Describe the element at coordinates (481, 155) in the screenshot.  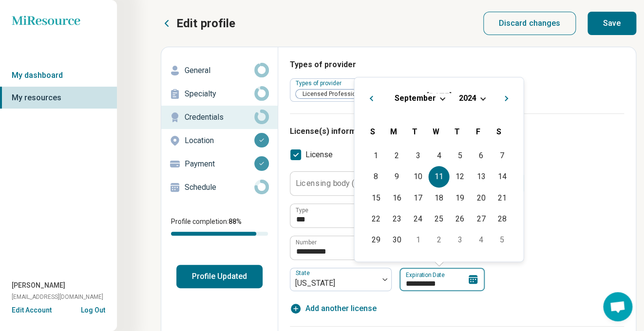
I see `div: Choose Friday, September 6th, 2024` at that location.